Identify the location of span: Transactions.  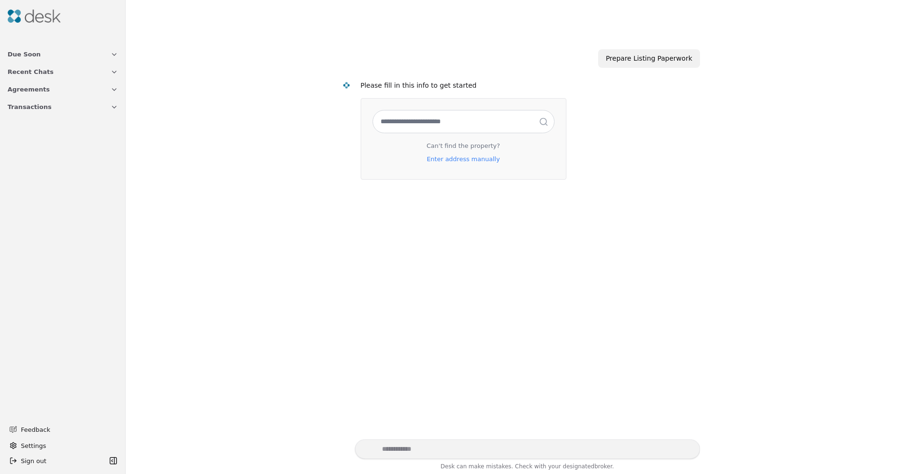
(29, 107).